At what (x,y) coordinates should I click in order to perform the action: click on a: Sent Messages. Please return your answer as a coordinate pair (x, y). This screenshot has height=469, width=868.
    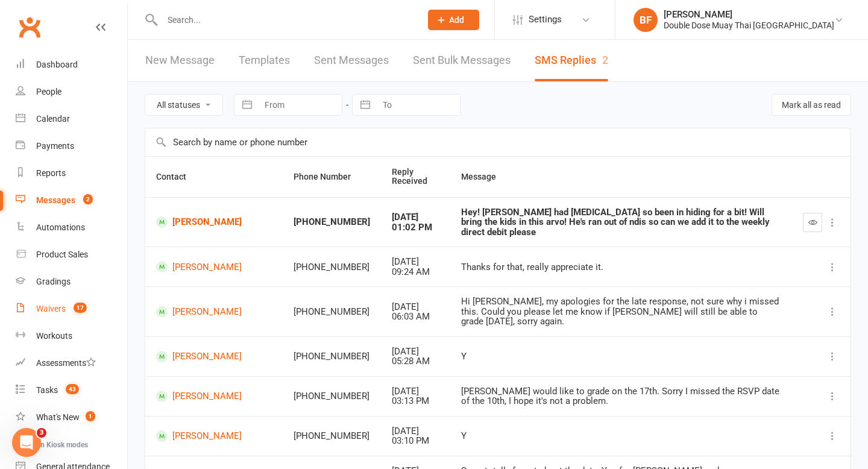
    Looking at the image, I should click on (351, 60).